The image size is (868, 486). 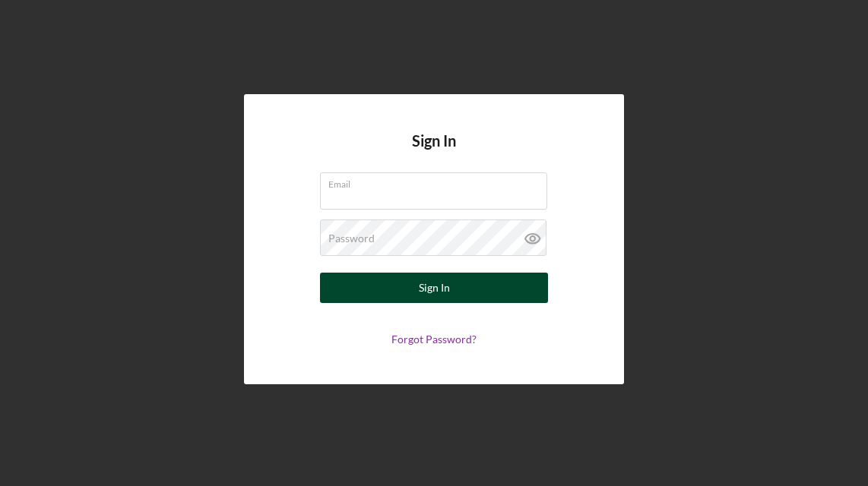 I want to click on button: Sign In, so click(x=434, y=288).